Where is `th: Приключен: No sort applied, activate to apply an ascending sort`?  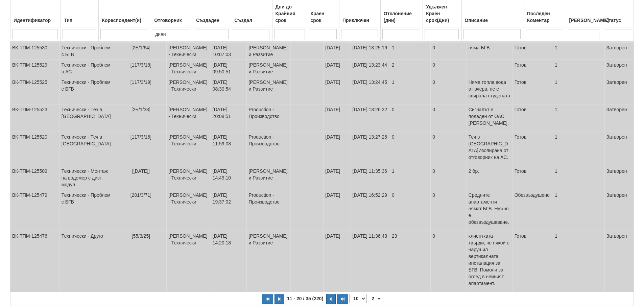
th: Приключен: No sort applied, activate to apply an ascending sort is located at coordinates (360, 14).